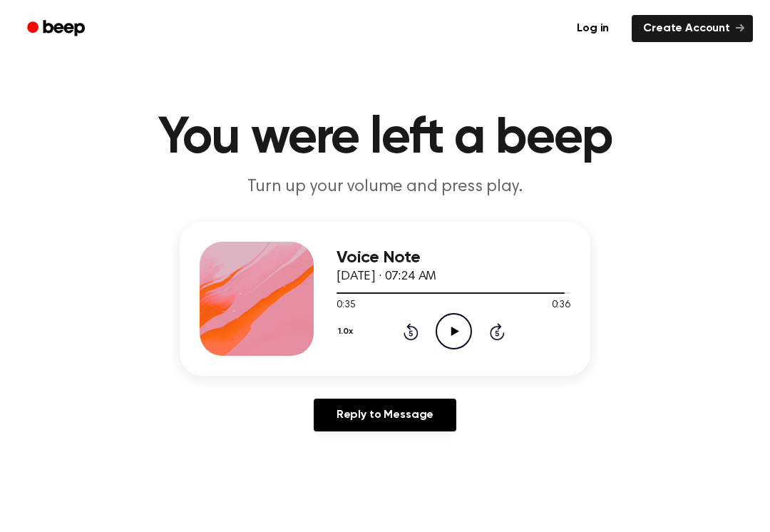 The image size is (770, 532). What do you see at coordinates (692, 28) in the screenshot?
I see `a: Create Account` at bounding box center [692, 28].